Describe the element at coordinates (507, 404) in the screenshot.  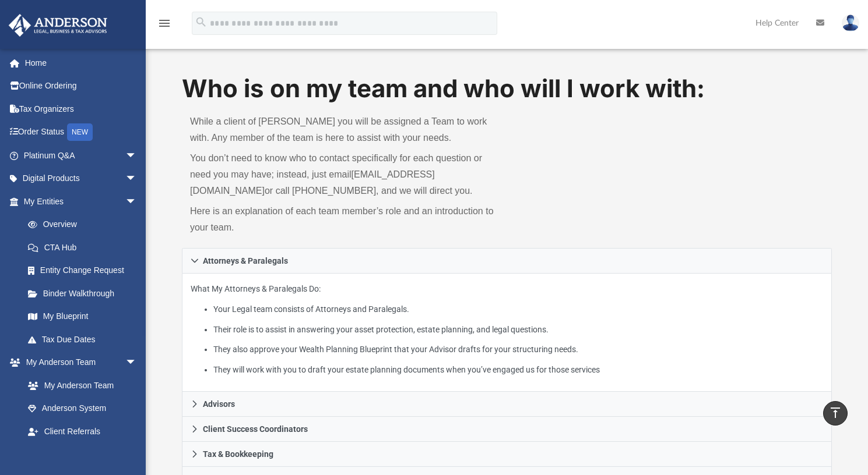
I see `a: Advisors` at that location.